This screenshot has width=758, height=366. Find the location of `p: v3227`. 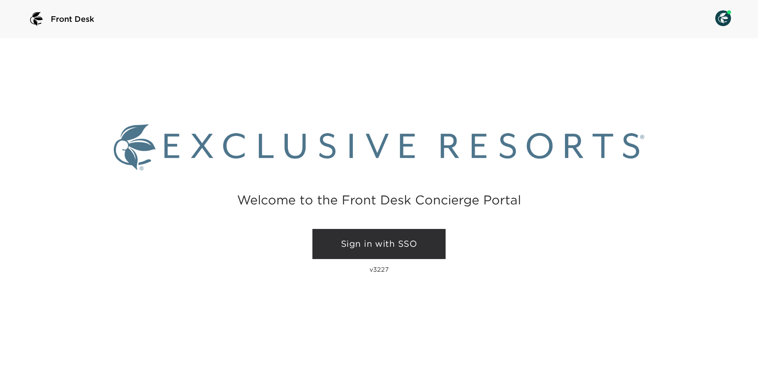

p: v3227 is located at coordinates (379, 270).